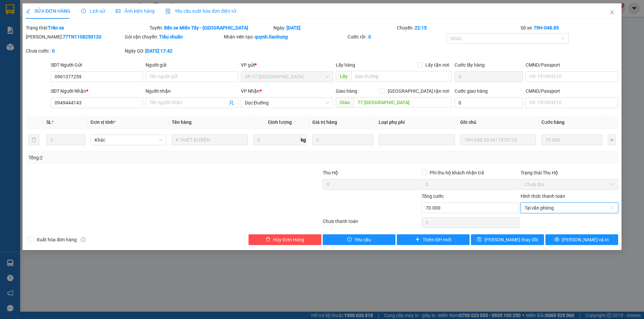 This screenshot has height=319, width=644. Describe the element at coordinates (569, 208) in the screenshot. I see `span: Tại văn phòng` at that location.